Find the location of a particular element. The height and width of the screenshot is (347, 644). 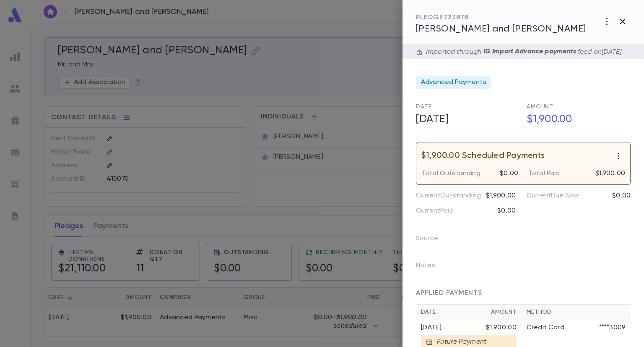

th: Method is located at coordinates (576, 312).